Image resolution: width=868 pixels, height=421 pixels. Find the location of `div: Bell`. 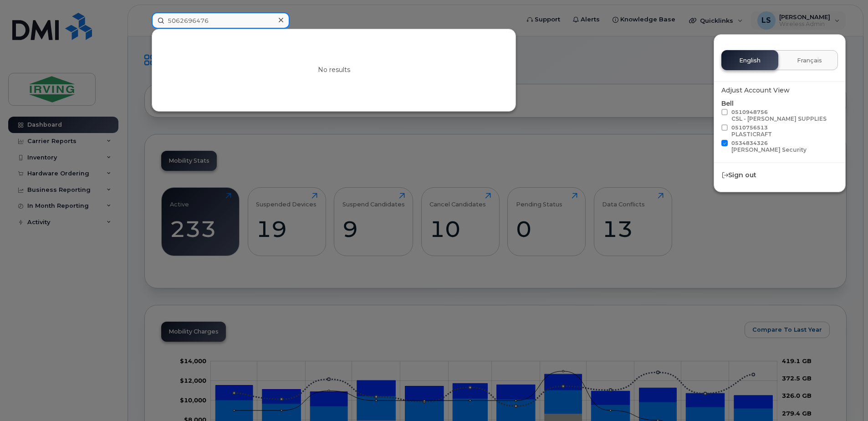

div: Bell is located at coordinates (780, 127).